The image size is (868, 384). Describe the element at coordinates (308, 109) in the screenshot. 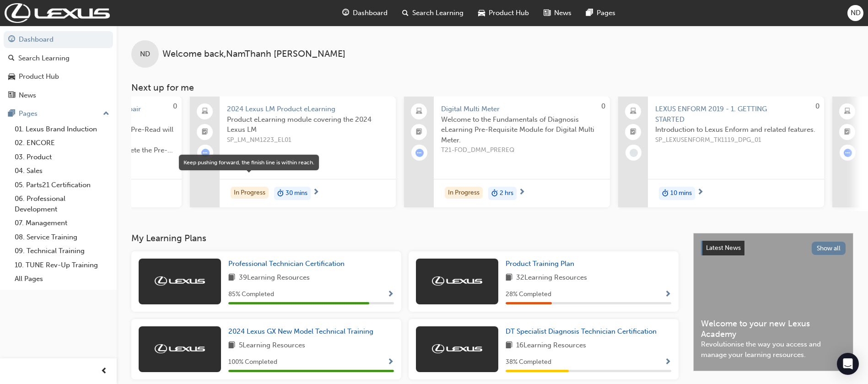

I see `span: 2024 Lexus LM Product eLearning` at that location.